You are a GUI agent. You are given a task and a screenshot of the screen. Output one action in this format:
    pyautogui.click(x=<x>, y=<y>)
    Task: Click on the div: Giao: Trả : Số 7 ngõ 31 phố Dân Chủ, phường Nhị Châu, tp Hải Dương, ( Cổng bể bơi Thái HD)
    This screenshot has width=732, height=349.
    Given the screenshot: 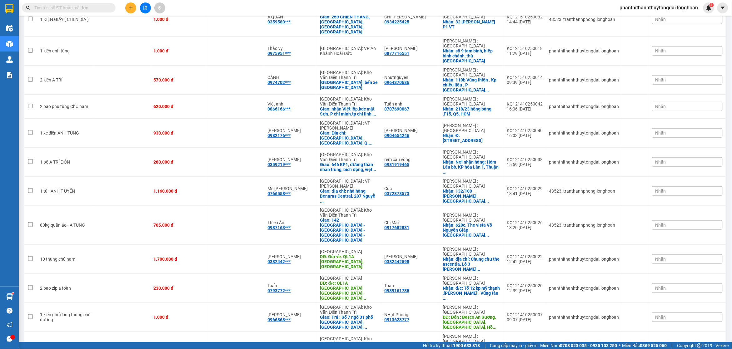 What is the action you would take?
    pyautogui.click(x=349, y=323)
    